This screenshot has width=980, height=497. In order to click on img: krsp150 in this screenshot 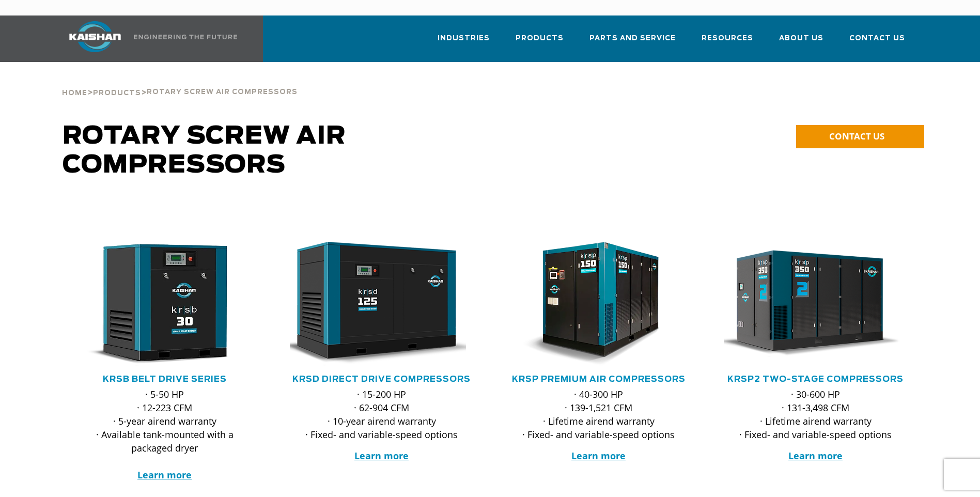, I will do `click(591, 304)`.